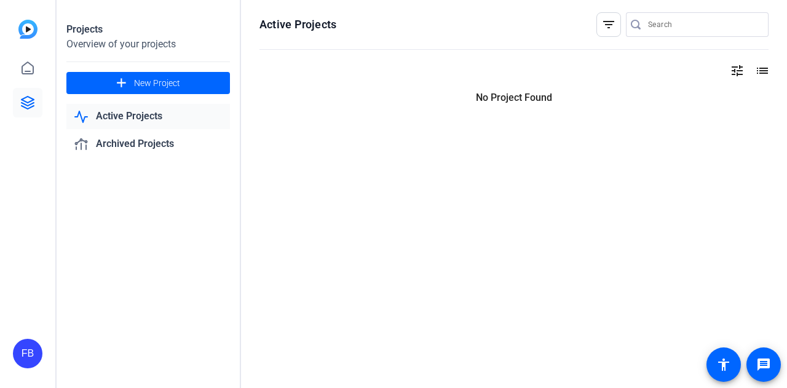 This screenshot has width=787, height=388. I want to click on mat-icon: add, so click(121, 83).